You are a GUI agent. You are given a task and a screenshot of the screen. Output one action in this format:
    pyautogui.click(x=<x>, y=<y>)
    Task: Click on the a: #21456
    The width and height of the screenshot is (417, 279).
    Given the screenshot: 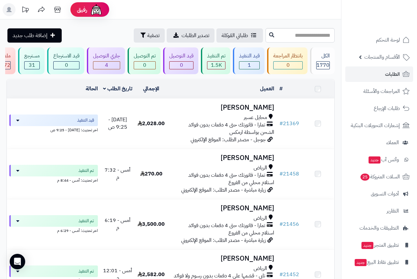 What is the action you would take?
    pyautogui.click(x=289, y=225)
    